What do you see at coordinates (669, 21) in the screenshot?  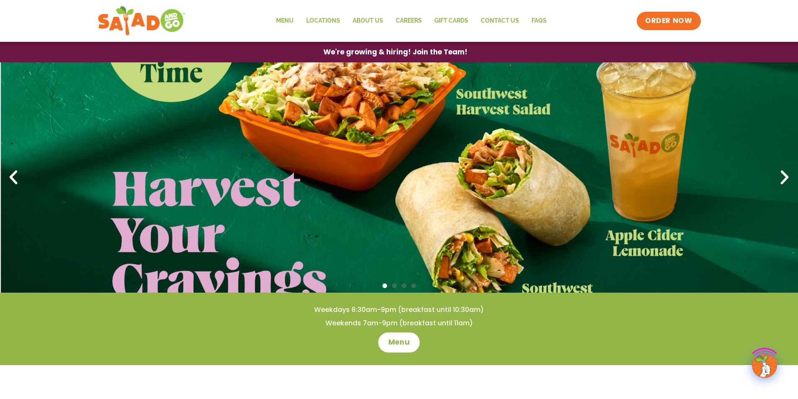 I see `span: ORDER NOW` at bounding box center [669, 21].